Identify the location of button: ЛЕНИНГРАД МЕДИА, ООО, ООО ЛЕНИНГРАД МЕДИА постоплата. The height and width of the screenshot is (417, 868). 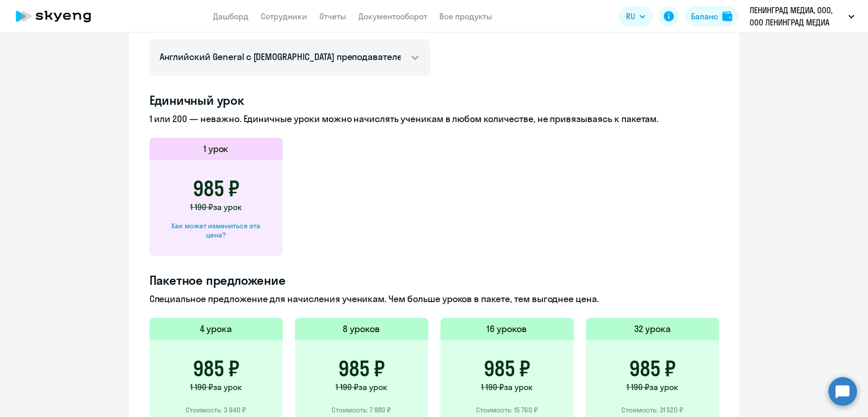
(802, 16).